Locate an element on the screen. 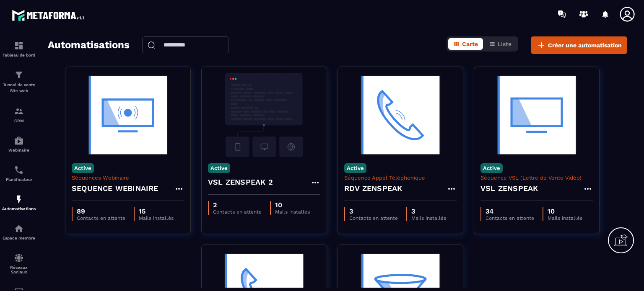 This screenshot has width=644, height=291. p: 15 is located at coordinates (156, 211).